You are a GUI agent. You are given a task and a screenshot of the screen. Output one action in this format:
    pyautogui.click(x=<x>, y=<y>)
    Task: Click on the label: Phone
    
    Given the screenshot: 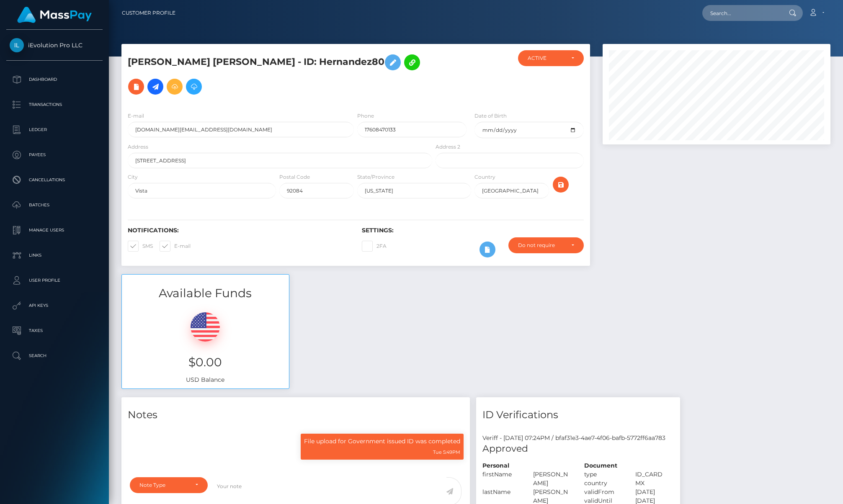 What is the action you would take?
    pyautogui.click(x=365, y=116)
    